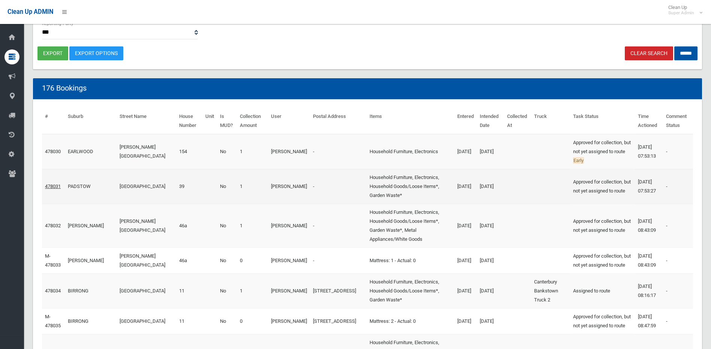 The width and height of the screenshot is (711, 349). What do you see at coordinates (53, 291) in the screenshot?
I see `a: 478034` at bounding box center [53, 291].